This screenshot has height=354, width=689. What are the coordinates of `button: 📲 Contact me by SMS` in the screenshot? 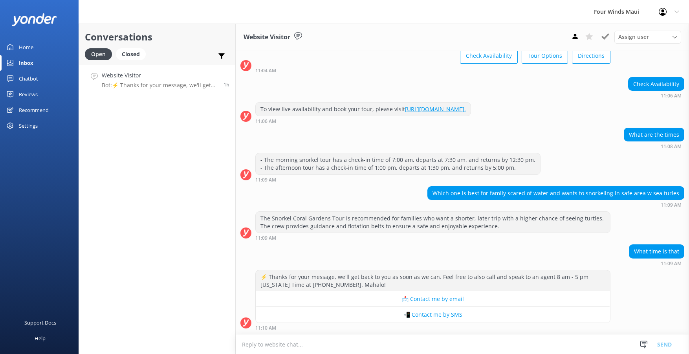 It's located at (433, 315).